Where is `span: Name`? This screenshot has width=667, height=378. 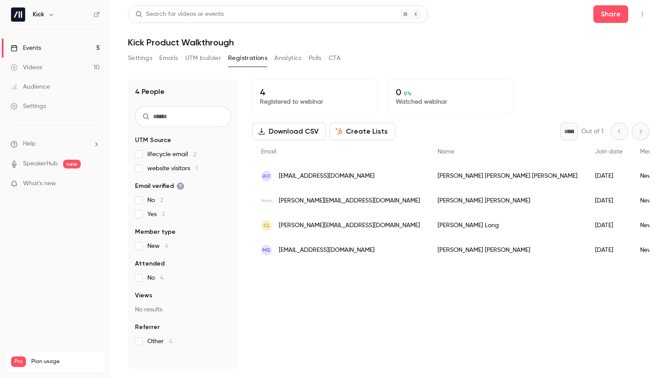 span: Name is located at coordinates (446, 152).